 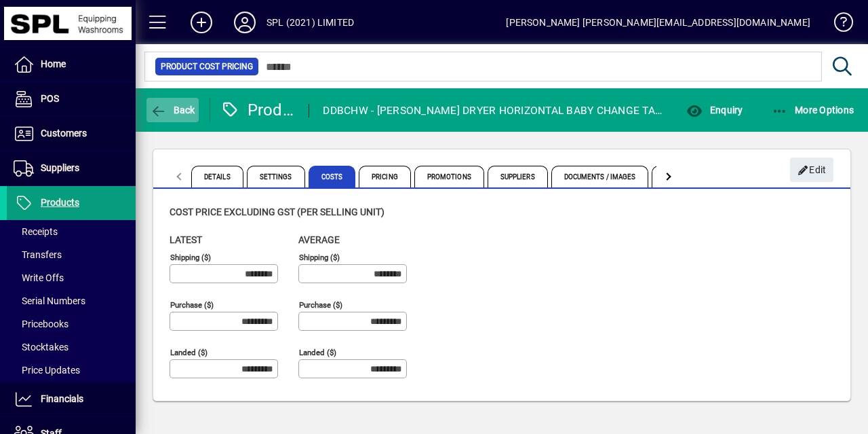 I want to click on a: Stocktakes, so click(x=71, y=347).